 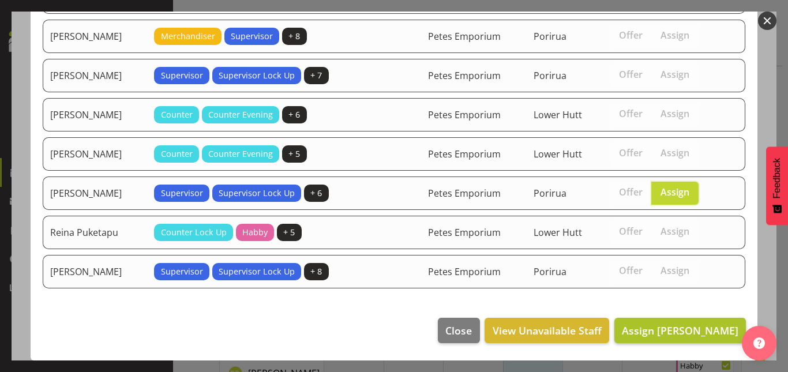 What do you see at coordinates (547, 331) in the screenshot?
I see `span: View Unavailable Staff` at bounding box center [547, 331].